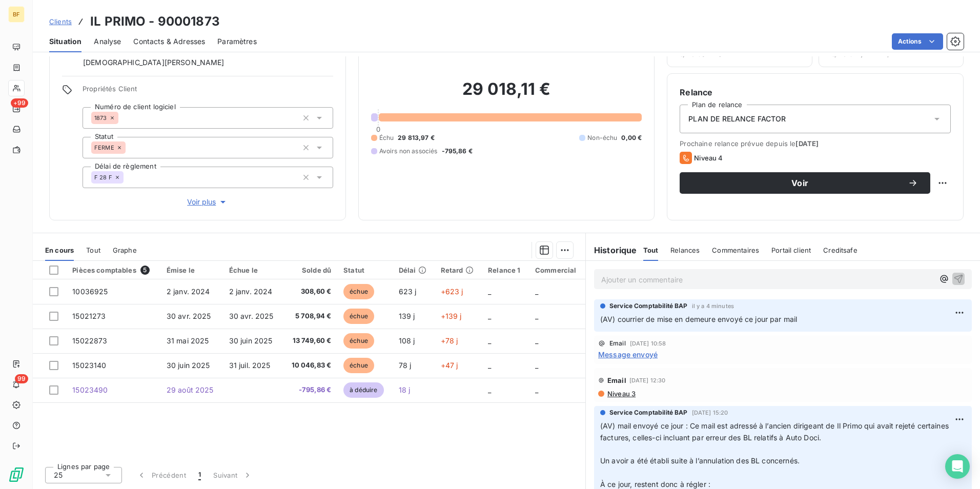 This screenshot has width=980, height=489. I want to click on div: Open Intercom Messenger, so click(957, 466).